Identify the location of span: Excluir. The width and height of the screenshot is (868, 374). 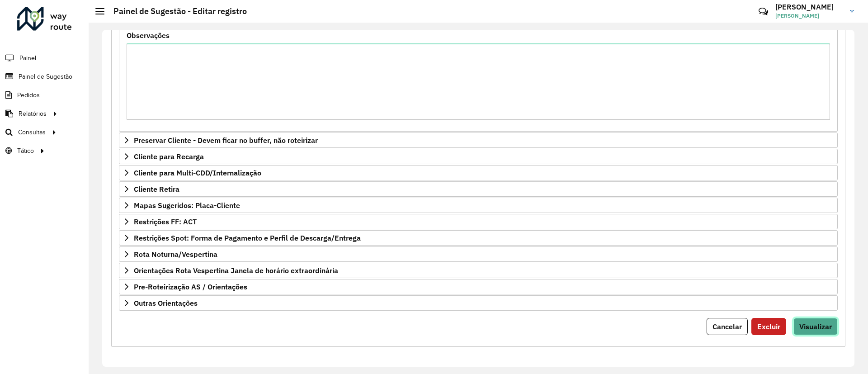
(768, 327).